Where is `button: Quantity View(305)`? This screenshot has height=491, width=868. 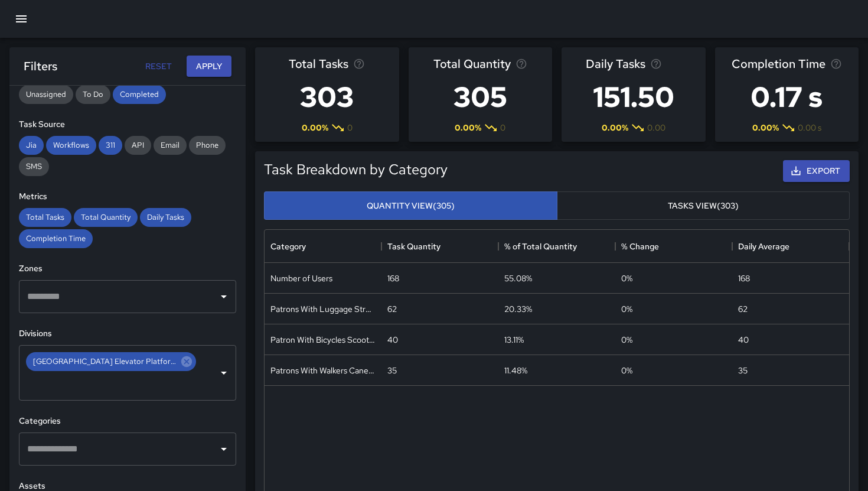
button: Quantity View(305) is located at coordinates (411, 206).